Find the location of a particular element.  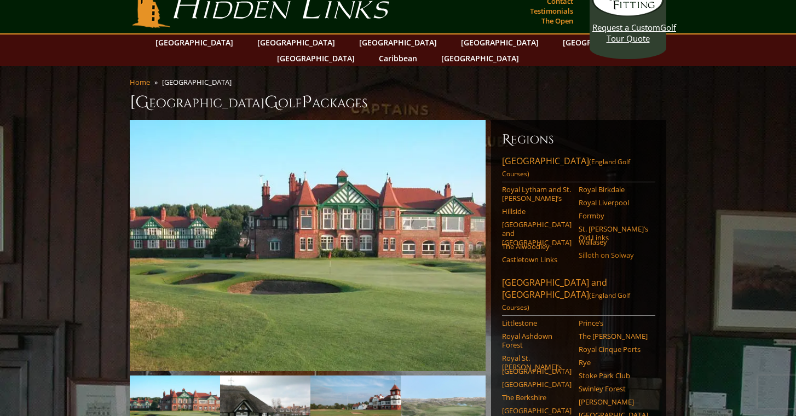

a: Royal Cinque Ports is located at coordinates (613, 349).